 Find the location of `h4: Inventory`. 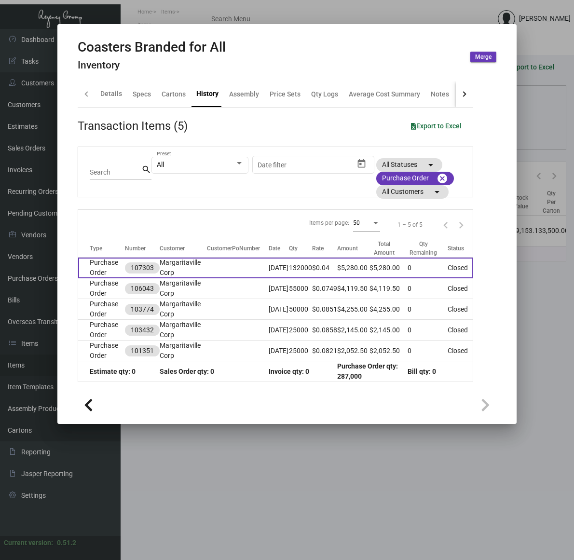

h4: Inventory is located at coordinates (151, 65).